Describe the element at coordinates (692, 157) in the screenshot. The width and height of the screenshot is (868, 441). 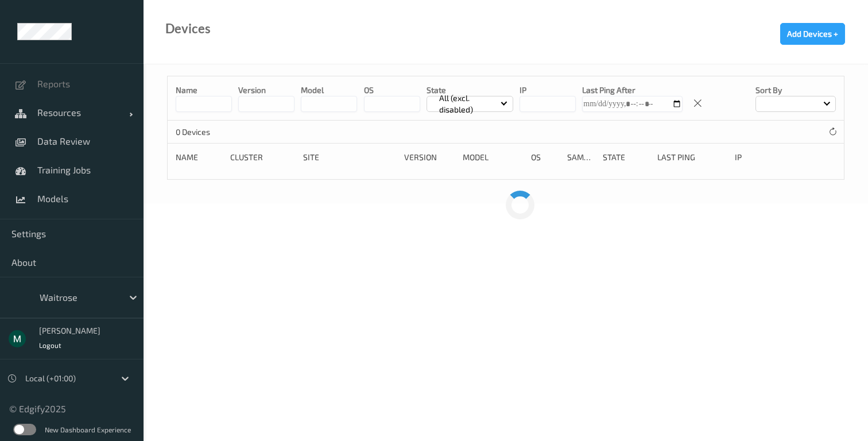
I see `div: Last Ping` at that location.